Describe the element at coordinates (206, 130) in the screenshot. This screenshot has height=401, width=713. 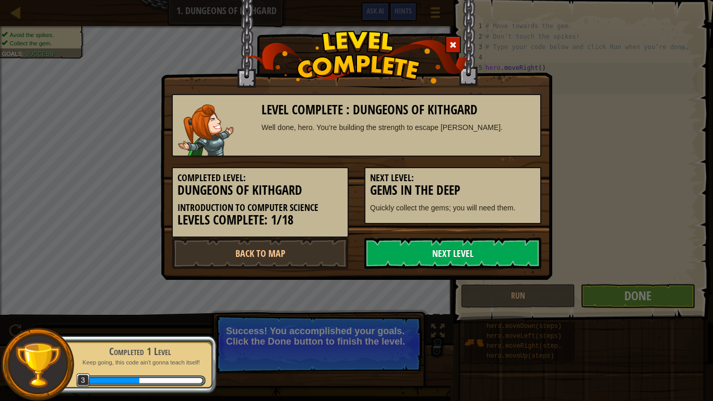
I see `img: captain.png` at that location.